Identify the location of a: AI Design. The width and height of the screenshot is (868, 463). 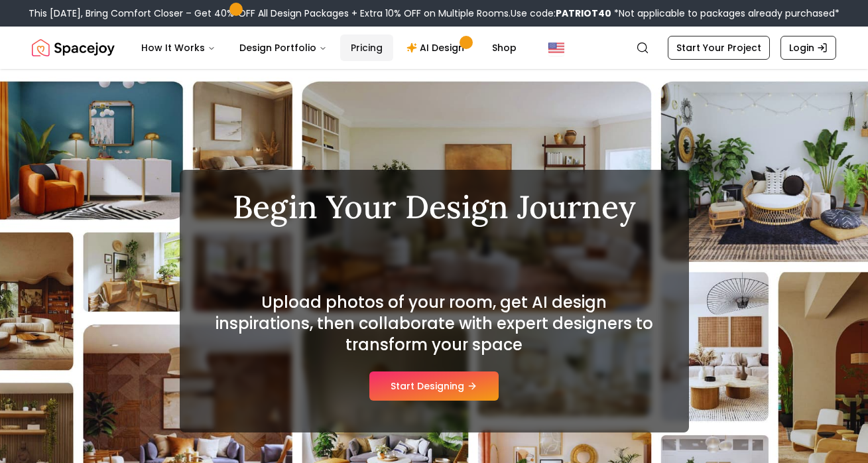
(437, 48).